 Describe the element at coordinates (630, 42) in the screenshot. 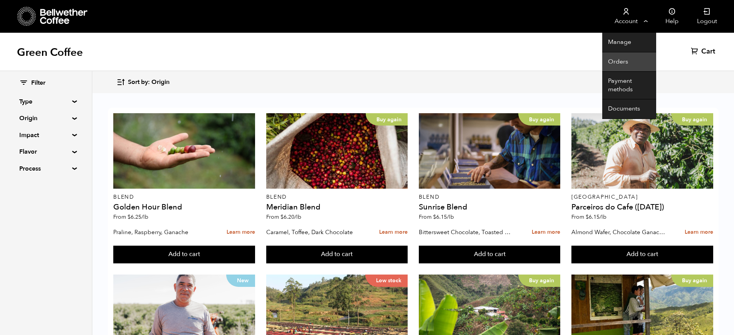

I see `a: Manage` at that location.